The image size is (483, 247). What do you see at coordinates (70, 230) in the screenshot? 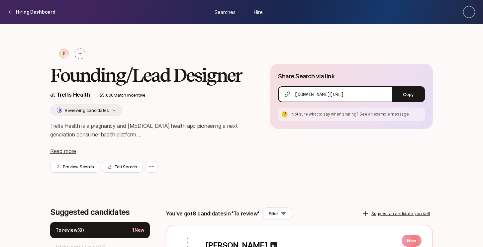
I see `p: To review ( 8 )` at bounding box center [70, 230].